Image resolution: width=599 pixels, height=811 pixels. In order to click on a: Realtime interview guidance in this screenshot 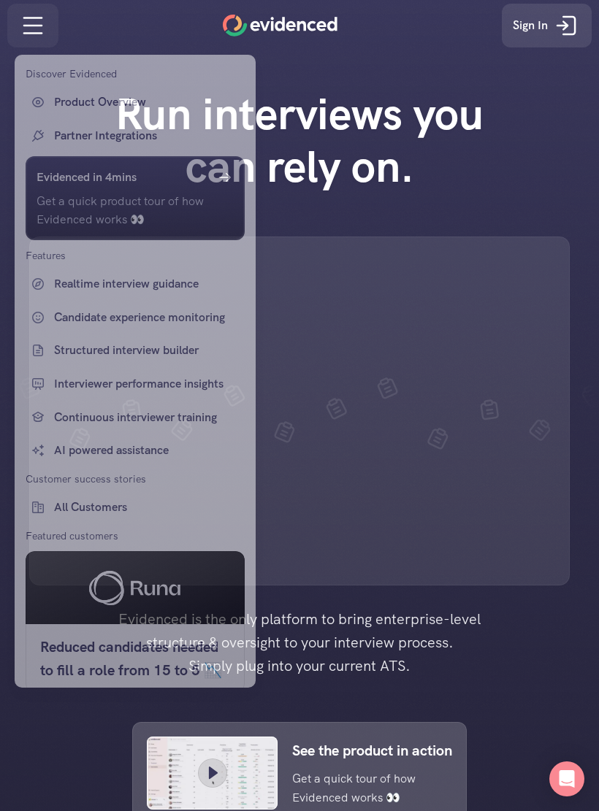, I will do `click(135, 284)`.